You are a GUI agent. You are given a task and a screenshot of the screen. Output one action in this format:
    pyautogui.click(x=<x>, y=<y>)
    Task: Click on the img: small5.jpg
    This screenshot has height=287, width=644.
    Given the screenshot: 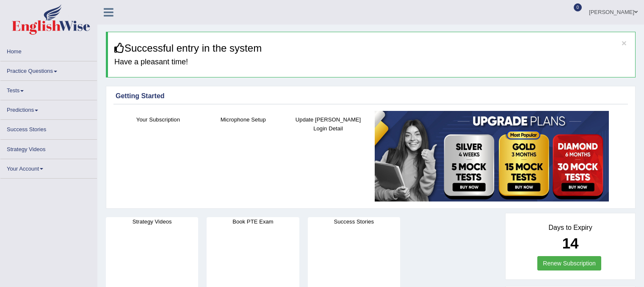 What is the action you would take?
    pyautogui.click(x=492, y=156)
    